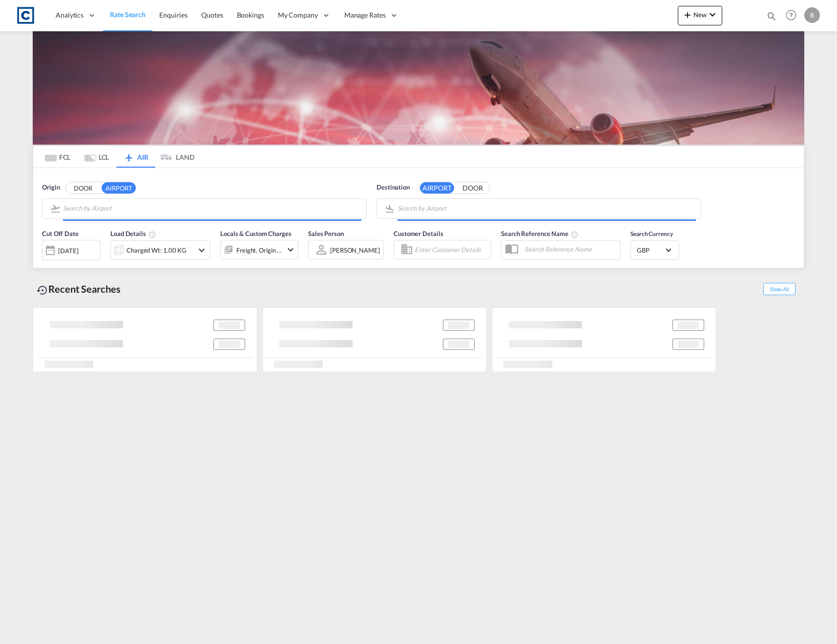  What do you see at coordinates (116, 156) in the screenshot?
I see `md-pagination-wrapper: Use the left and right arrow keys to navigate between tabs` at bounding box center [116, 156].